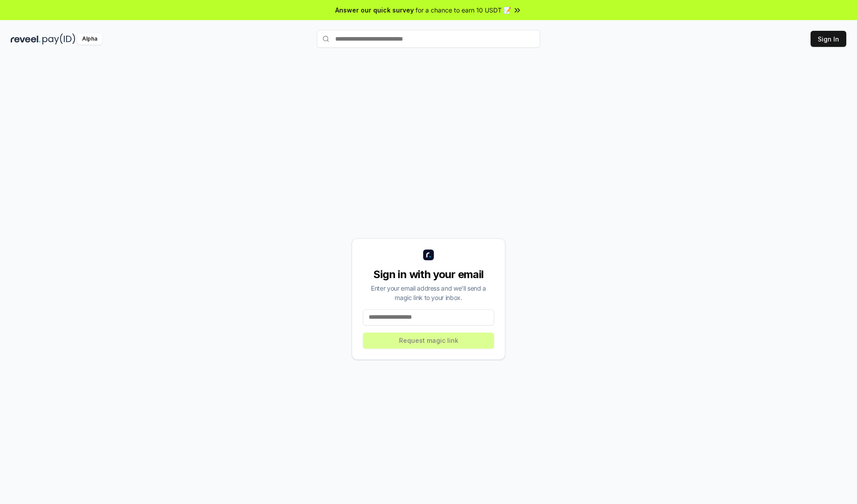 This screenshot has width=857, height=504. What do you see at coordinates (829, 39) in the screenshot?
I see `button: Sign In` at bounding box center [829, 39].